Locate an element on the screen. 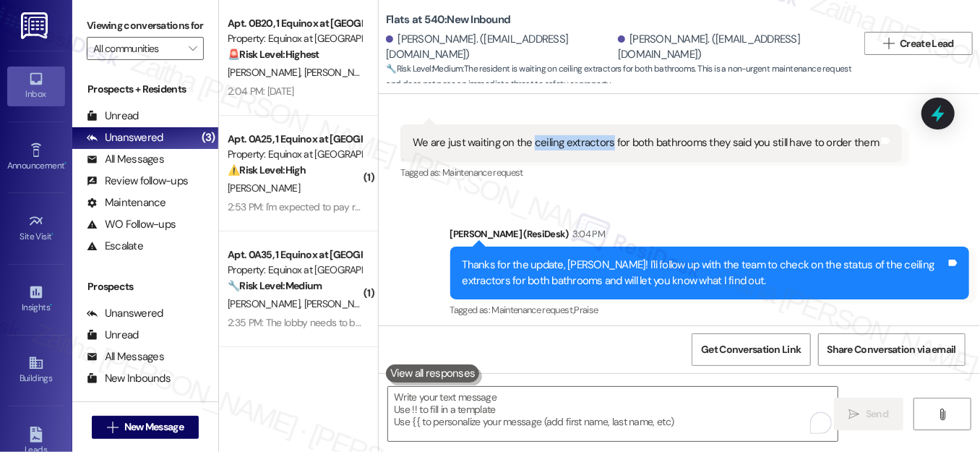 This screenshot has width=980, height=452. textarea: To enrich screen reader interactions, please activate Accessibility in Grammarly extension settings is located at coordinates (612, 414).